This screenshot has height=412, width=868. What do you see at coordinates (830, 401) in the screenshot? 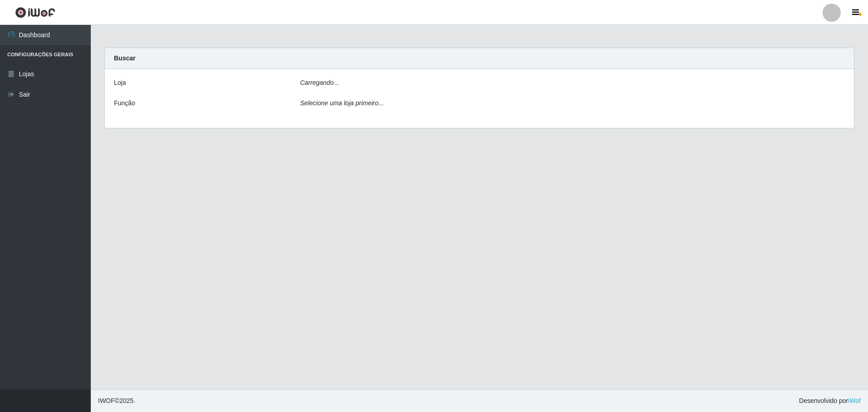
I see `span: Desenvolvido por` at bounding box center [830, 401].